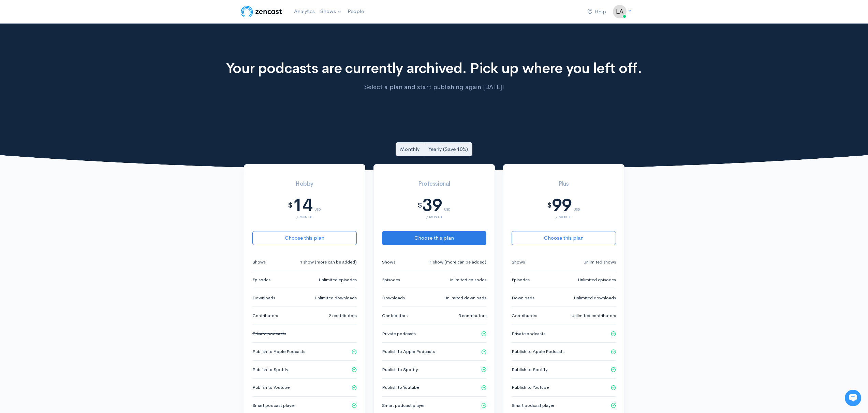 The image size is (868, 413). I want to click on a: Analytics, so click(304, 11).